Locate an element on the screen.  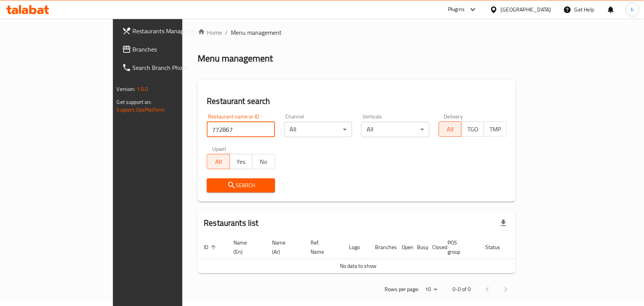
p: Rows per page: is located at coordinates (401, 289).